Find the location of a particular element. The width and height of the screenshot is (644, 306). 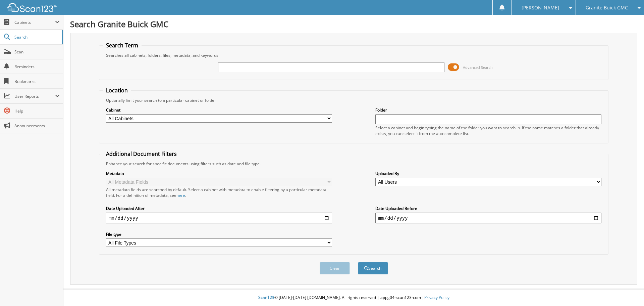

legend: Additional Document Filters is located at coordinates (141, 154).